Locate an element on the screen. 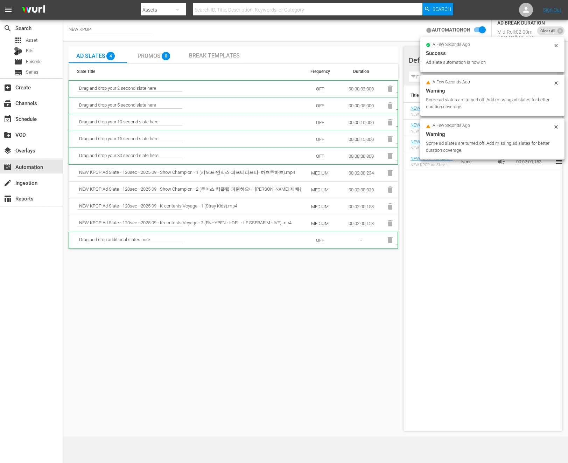  span: Bits is located at coordinates (30, 51).